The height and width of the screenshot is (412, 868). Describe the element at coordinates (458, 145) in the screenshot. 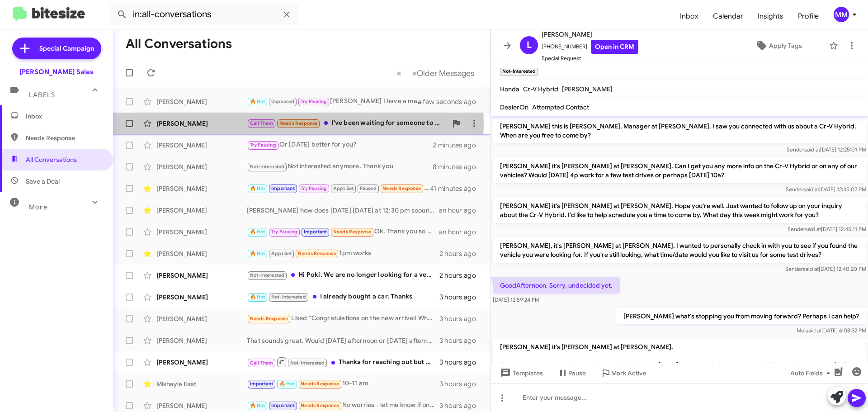

I see `div: 2 minutes ago` at that location.